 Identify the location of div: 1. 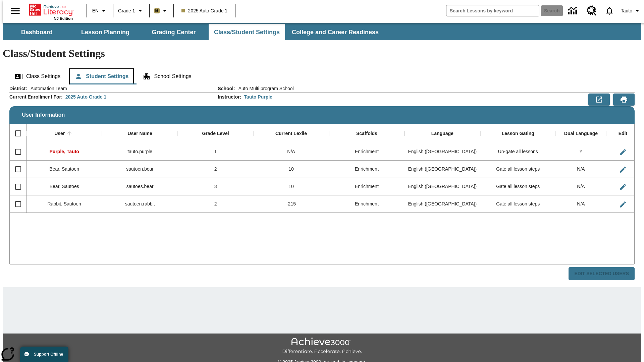
(215, 152).